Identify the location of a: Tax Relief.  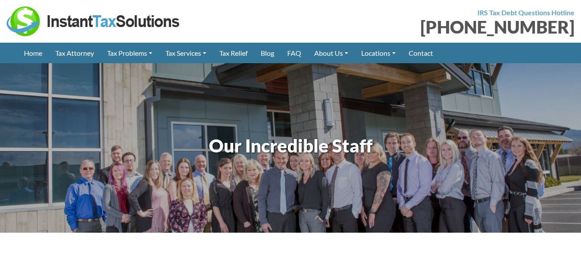
(233, 53).